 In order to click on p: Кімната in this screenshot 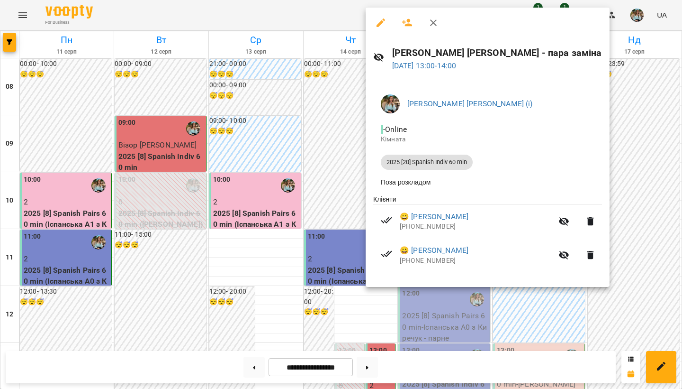, I will do `click(488, 139)`.